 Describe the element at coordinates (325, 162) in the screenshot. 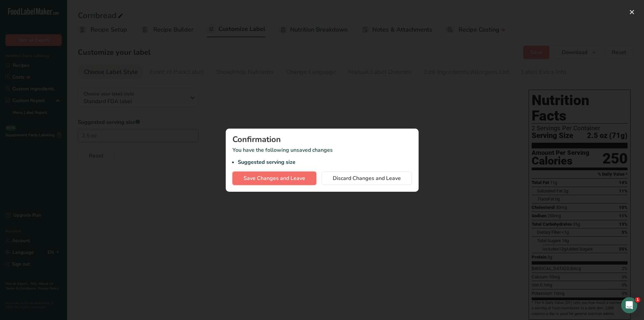

I see `li: Suggested serving size` at that location.